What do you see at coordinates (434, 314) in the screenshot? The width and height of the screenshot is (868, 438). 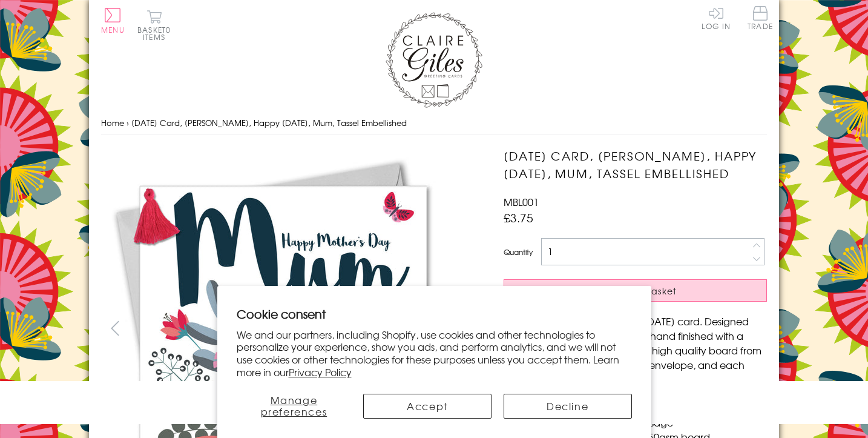 I see `h2: Cookie consent` at bounding box center [434, 314].